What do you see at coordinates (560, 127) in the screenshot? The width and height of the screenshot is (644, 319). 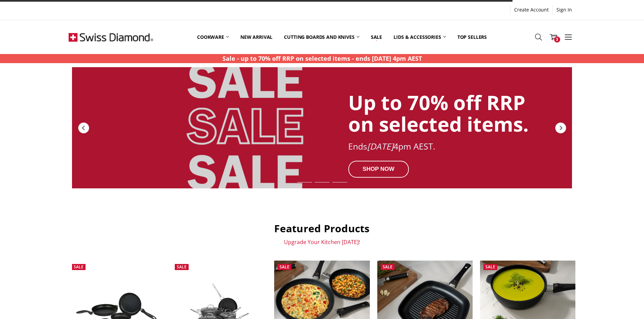 I see `div: Next` at bounding box center [560, 127].